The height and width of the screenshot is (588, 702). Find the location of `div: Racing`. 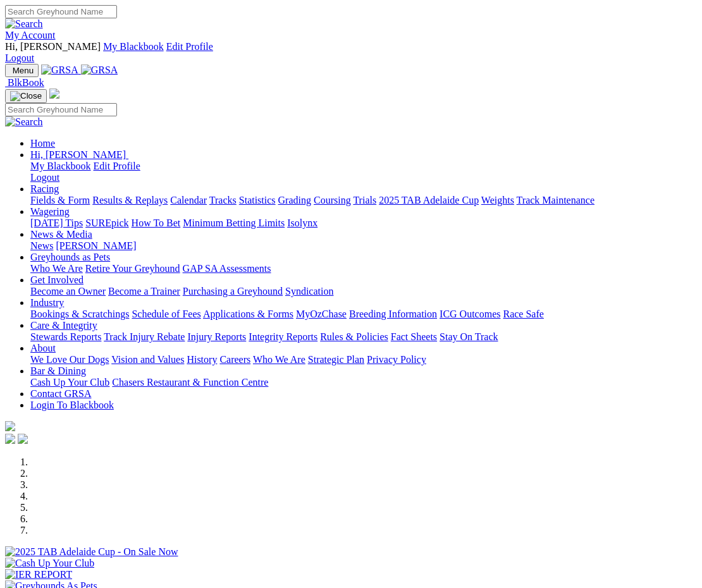

div: Racing is located at coordinates (364, 201).